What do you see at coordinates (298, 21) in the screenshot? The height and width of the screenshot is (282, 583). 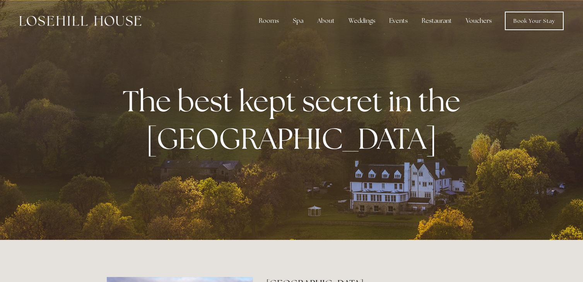 I see `div: Spa` at bounding box center [298, 21].